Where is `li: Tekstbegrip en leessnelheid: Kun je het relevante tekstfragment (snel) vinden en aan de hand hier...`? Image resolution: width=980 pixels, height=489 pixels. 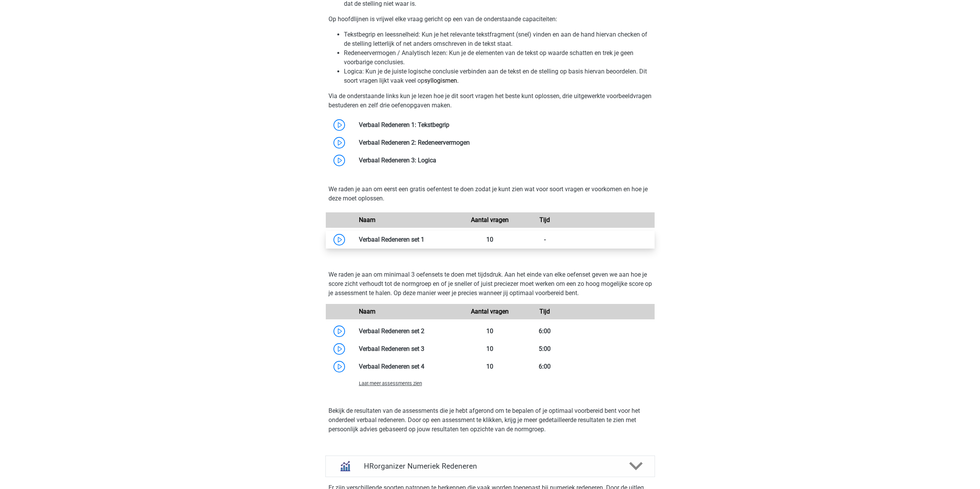
li: Tekstbegrip en leessnelheid: Kun je het relevante tekstfragment (snel) vinden en aan de hand hier... is located at coordinates (498, 40).